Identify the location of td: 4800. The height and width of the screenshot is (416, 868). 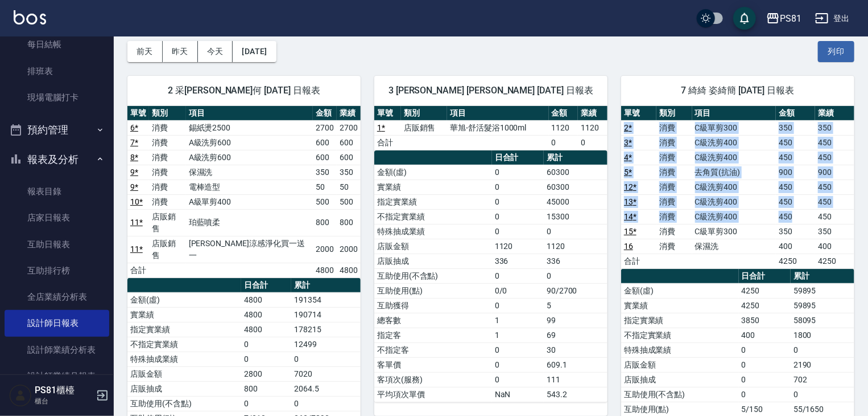
(266, 300).